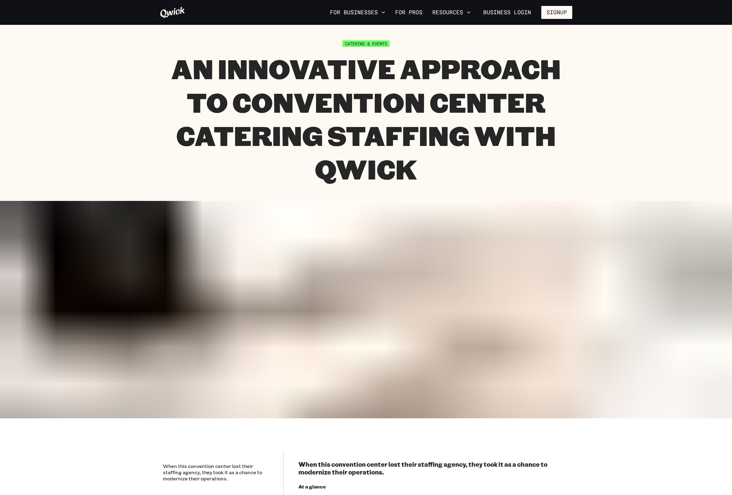 The height and width of the screenshot is (495, 732). I want to click on a: Business Login, so click(507, 12).